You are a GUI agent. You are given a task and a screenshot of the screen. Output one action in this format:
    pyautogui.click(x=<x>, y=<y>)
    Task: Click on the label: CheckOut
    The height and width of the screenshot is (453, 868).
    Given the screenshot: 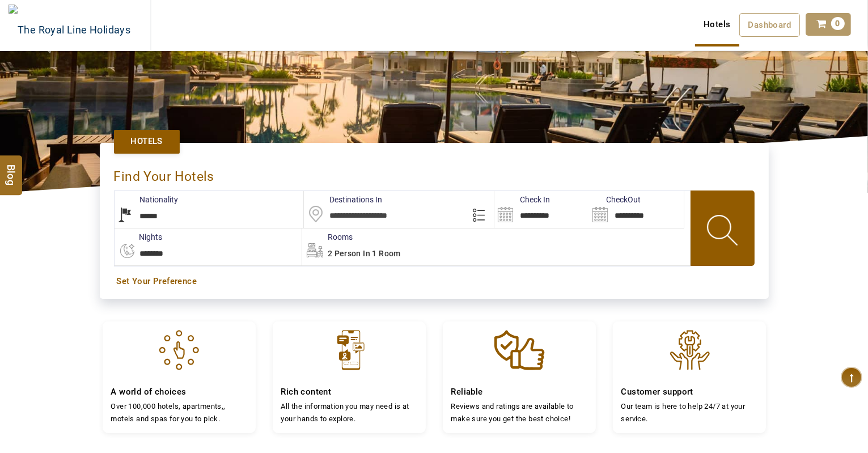 What is the action you would take?
    pyautogui.click(x=615, y=199)
    